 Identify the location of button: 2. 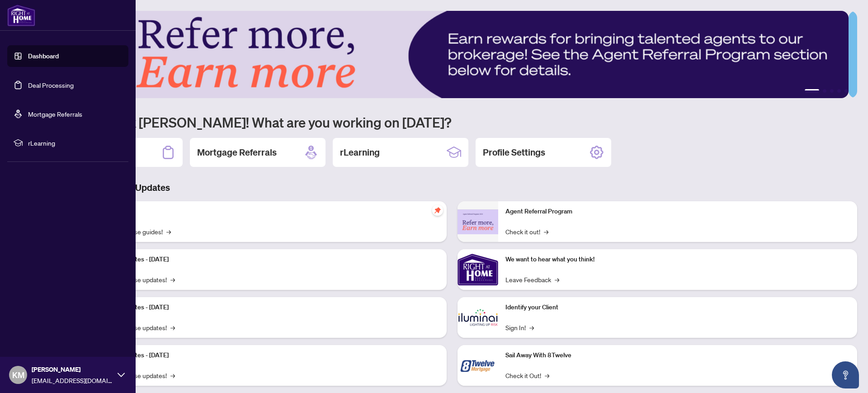
(825, 91).